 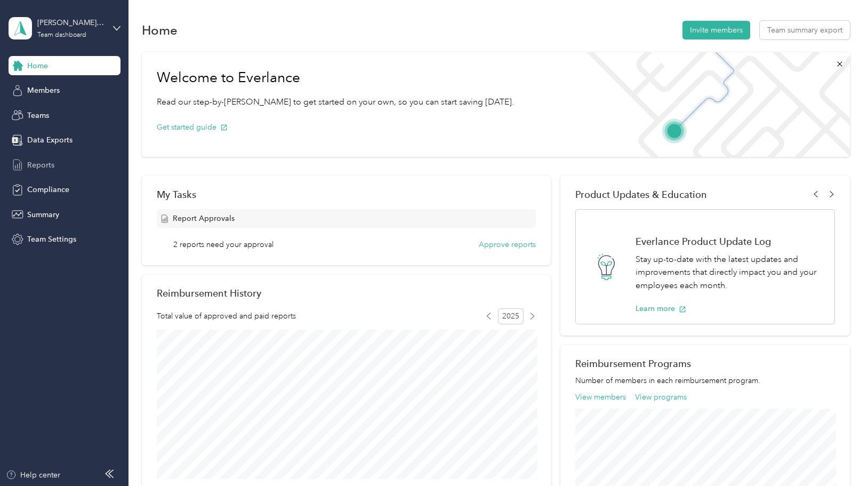 I want to click on h1: Everlance Product Update Log, so click(x=729, y=241).